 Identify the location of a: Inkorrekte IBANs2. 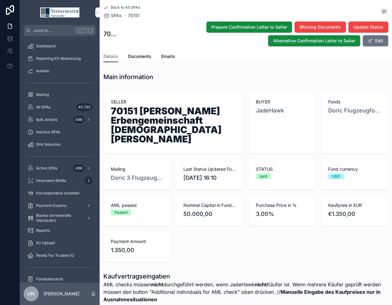
(60, 181).